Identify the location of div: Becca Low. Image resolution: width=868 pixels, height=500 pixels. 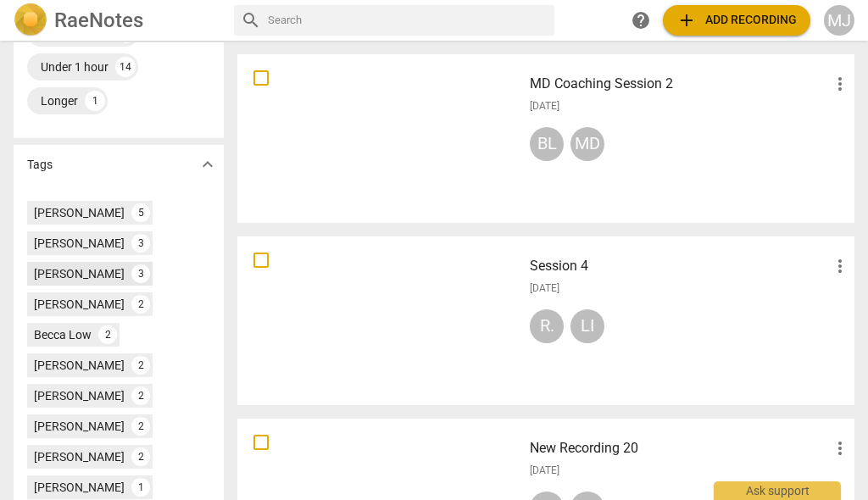
(62, 334).